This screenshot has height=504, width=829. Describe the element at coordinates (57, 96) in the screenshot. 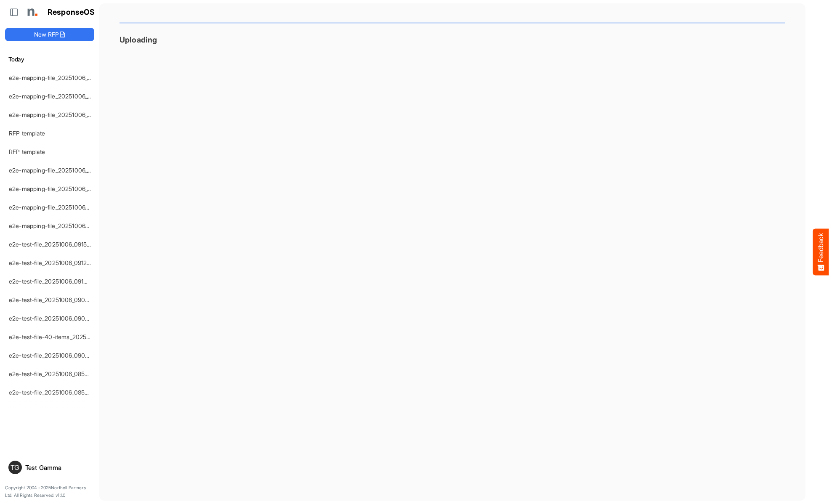

I see `a: e2e-mapping-file_20251006_141450` at that location.